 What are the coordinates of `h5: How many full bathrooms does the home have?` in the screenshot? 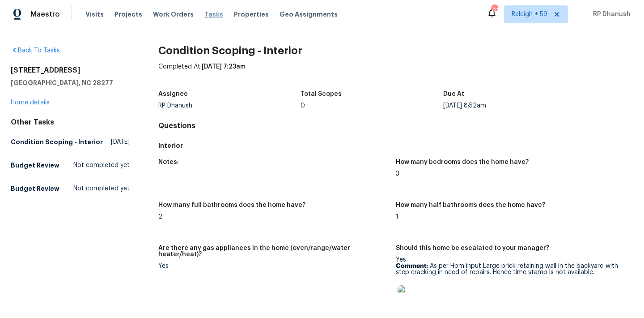 It's located at (232, 205).